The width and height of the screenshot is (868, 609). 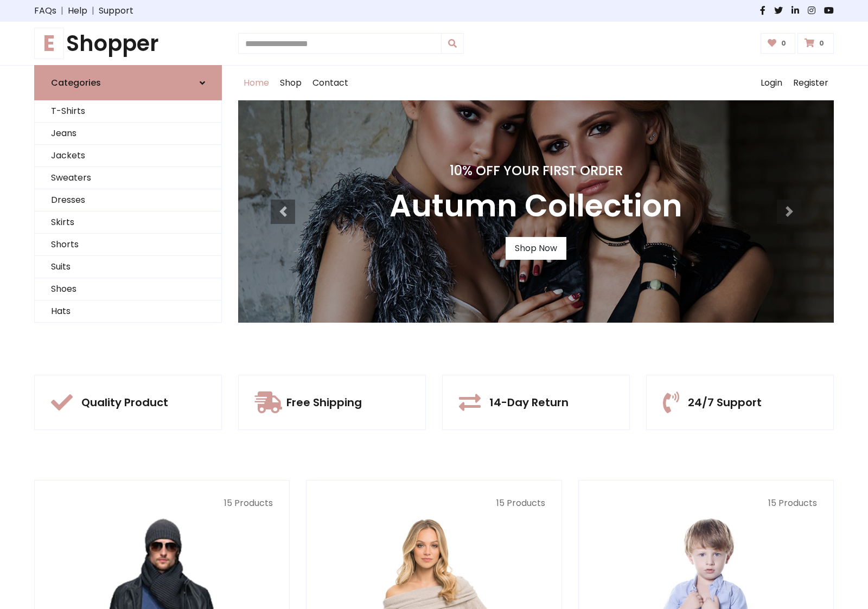 What do you see at coordinates (291, 83) in the screenshot?
I see `a: Shop` at bounding box center [291, 83].